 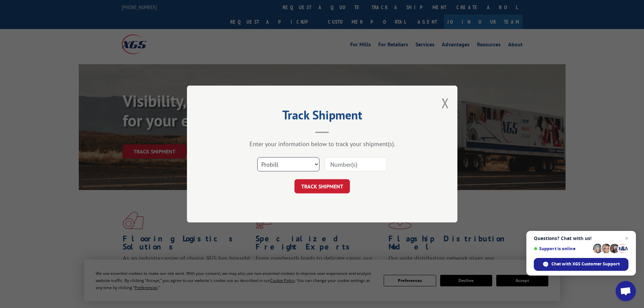 I want to click on span: Questions? Chat with us!, so click(x=581, y=238).